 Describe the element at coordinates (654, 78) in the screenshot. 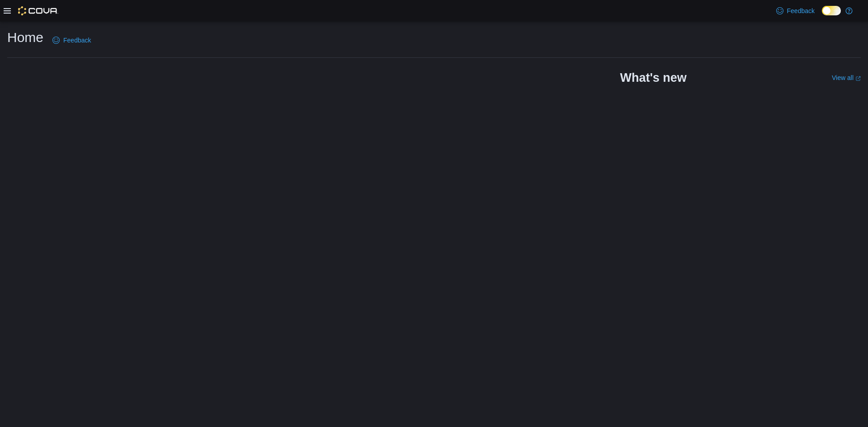

I see `h2: What's new` at that location.